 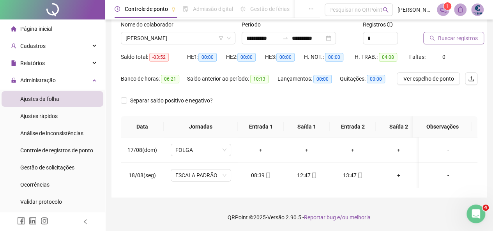 What do you see at coordinates (14, 46) in the screenshot?
I see `span: user-add` at bounding box center [14, 46].